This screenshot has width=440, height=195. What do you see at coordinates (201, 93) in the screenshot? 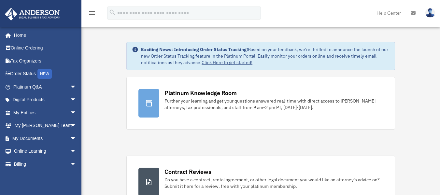
I see `div: Platinum Knowledge Room` at bounding box center [201, 93].